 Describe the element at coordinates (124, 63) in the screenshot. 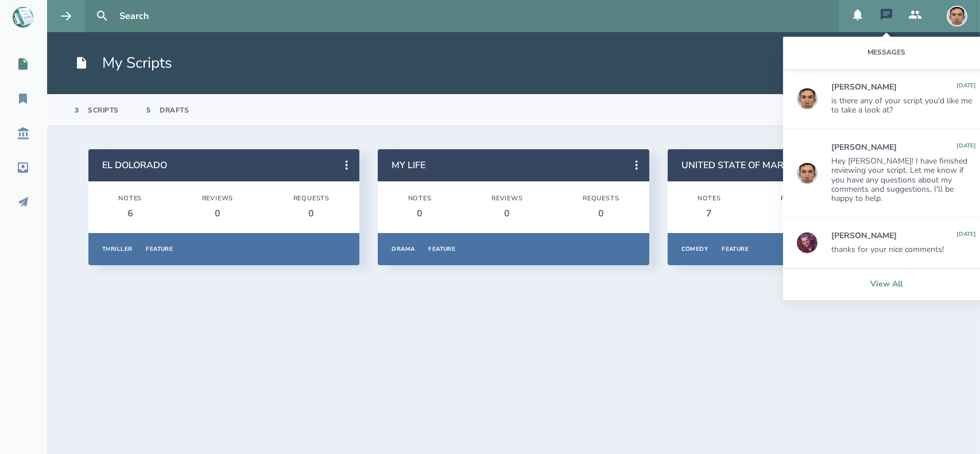

I see `h1: My Scripts` at that location.